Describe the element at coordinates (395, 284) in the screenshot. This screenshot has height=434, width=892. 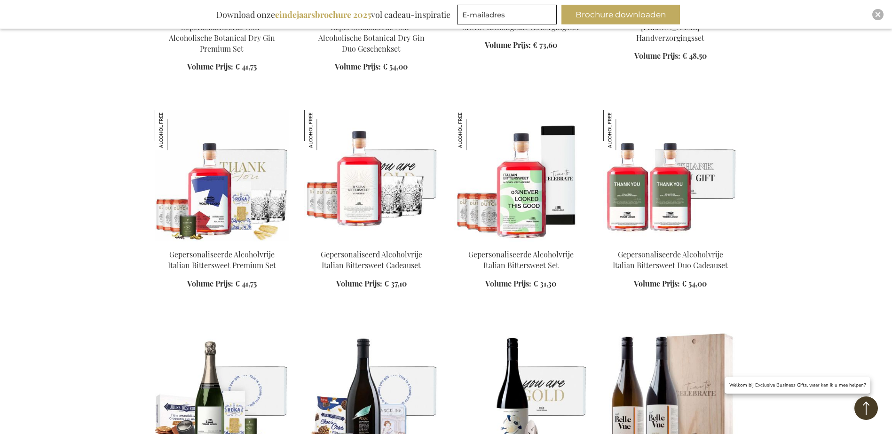
I see `span: € 37,10` at that location.